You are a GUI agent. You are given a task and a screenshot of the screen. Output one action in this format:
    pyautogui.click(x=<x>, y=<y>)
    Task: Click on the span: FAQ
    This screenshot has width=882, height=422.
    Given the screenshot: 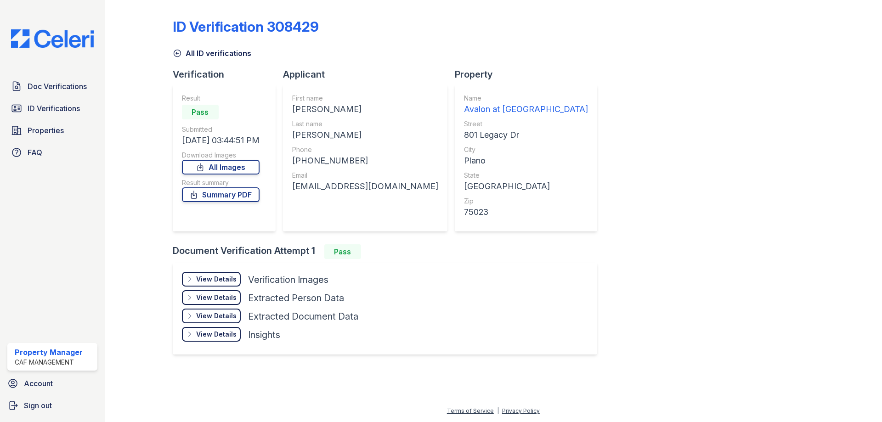 What is the action you would take?
    pyautogui.click(x=35, y=152)
    